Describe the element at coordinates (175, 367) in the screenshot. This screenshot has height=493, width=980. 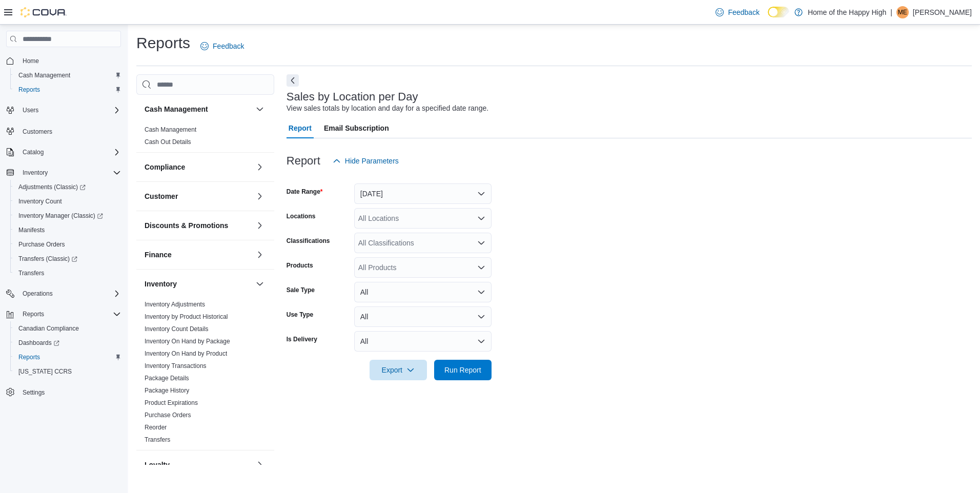
I see `a: Inventory Transactions` at that location.